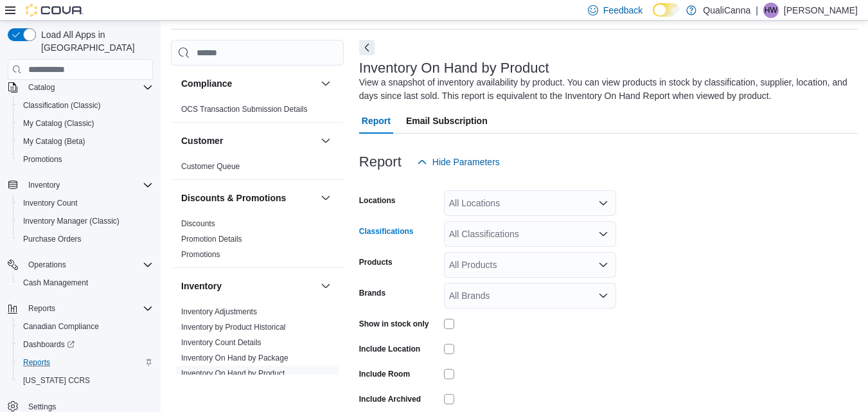 The height and width of the screenshot is (412, 868). Describe the element at coordinates (653, 17) in the screenshot. I see `span: Dark Mode` at that location.